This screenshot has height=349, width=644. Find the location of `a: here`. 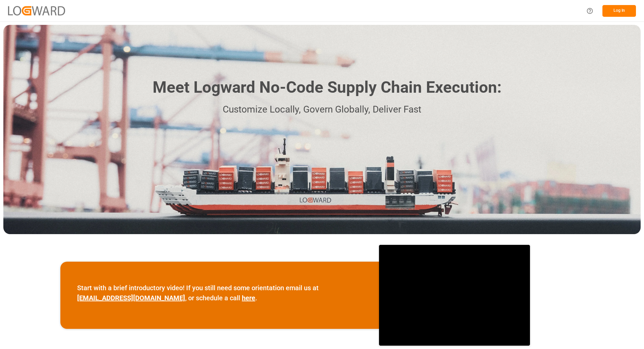

a: here is located at coordinates (249, 298).